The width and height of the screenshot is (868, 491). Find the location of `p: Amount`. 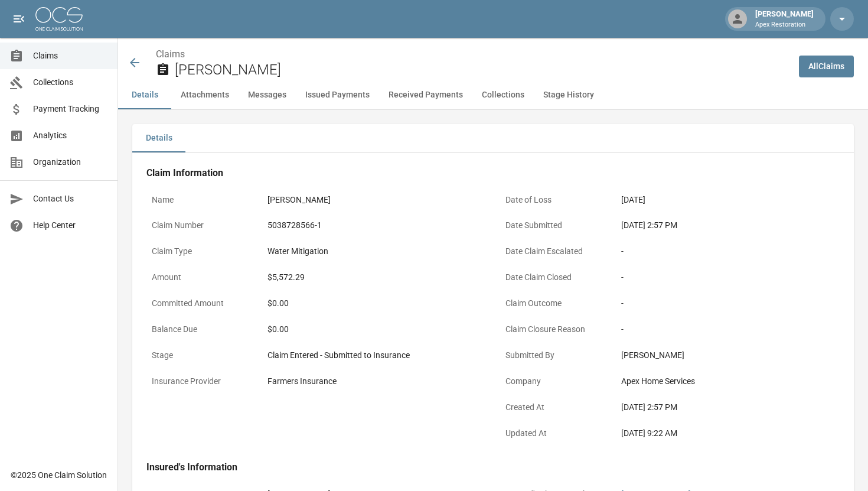

p: Amount is located at coordinates (200, 277).